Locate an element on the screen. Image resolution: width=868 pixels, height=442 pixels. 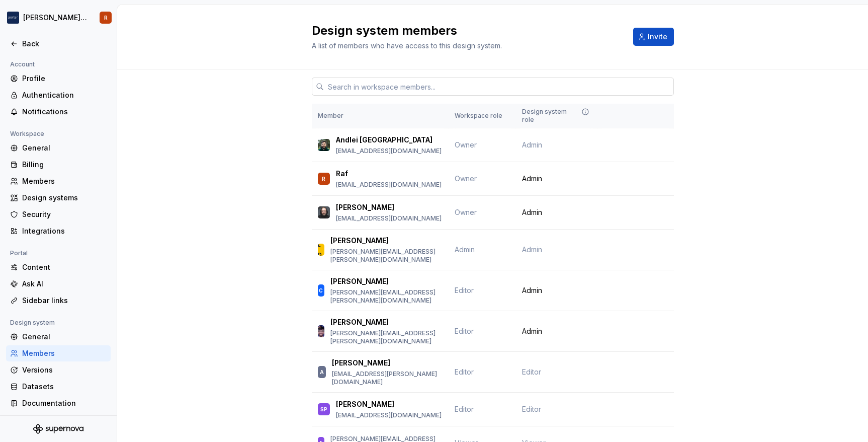
input: Search in workspace members... is located at coordinates (499, 87).